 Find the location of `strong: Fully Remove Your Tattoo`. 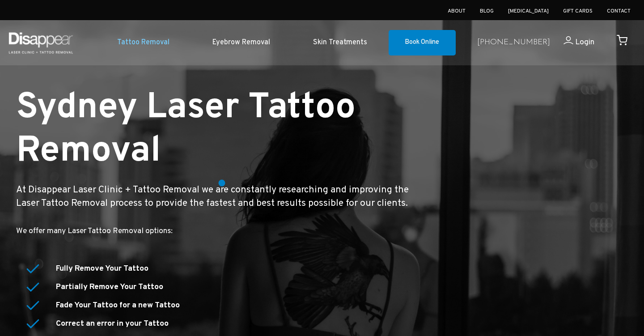

strong: Fully Remove Your Tattoo is located at coordinates (102, 268).